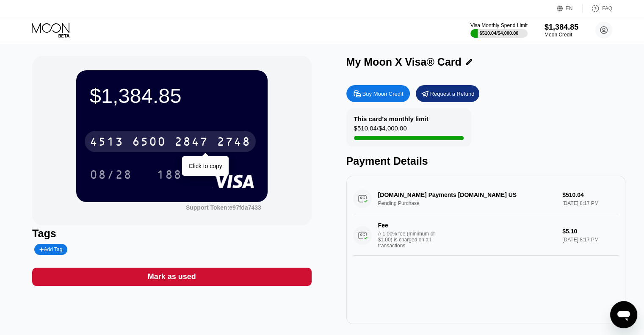 The height and width of the screenshot is (335, 644). I want to click on div: 6500, so click(149, 142).